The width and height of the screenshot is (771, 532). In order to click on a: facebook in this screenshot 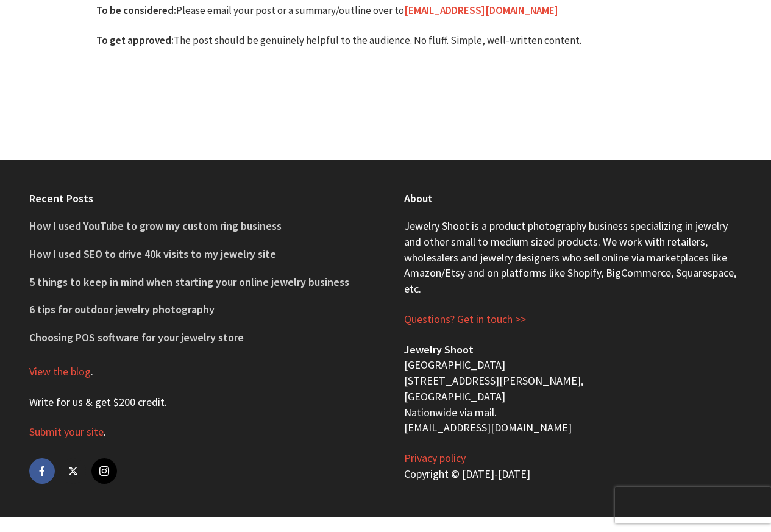, I will do `click(42, 471)`.